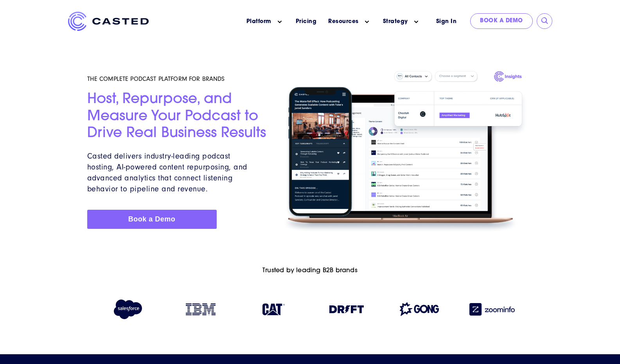  What do you see at coordinates (177, 79) in the screenshot?
I see `h5: THE COMPLETE PODCAST PLATFORM FOR BRANDS` at bounding box center [177, 79].